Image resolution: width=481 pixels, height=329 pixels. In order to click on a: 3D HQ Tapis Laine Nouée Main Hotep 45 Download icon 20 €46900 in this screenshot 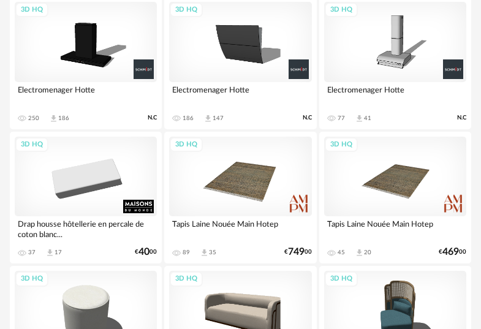, I will do `click(395, 198)`.